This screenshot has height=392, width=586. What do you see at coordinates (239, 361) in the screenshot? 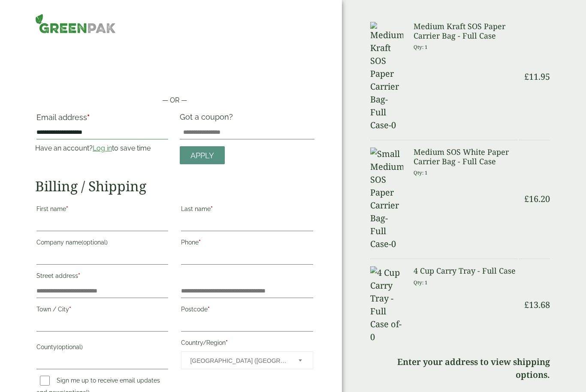
I see `span: United Kingdom (UK)` at bounding box center [239, 361].